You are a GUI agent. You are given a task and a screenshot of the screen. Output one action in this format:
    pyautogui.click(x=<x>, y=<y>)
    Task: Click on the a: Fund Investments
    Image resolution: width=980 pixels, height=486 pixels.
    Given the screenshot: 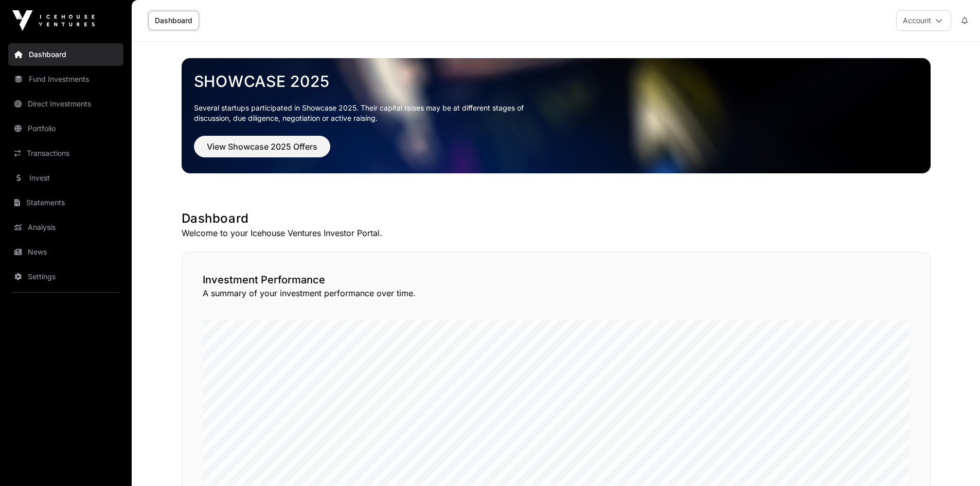 What is the action you would take?
    pyautogui.click(x=65, y=79)
    